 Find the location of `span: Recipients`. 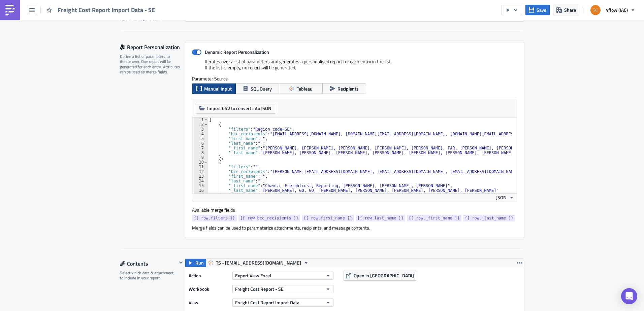

span: Recipients is located at coordinates (348, 88).